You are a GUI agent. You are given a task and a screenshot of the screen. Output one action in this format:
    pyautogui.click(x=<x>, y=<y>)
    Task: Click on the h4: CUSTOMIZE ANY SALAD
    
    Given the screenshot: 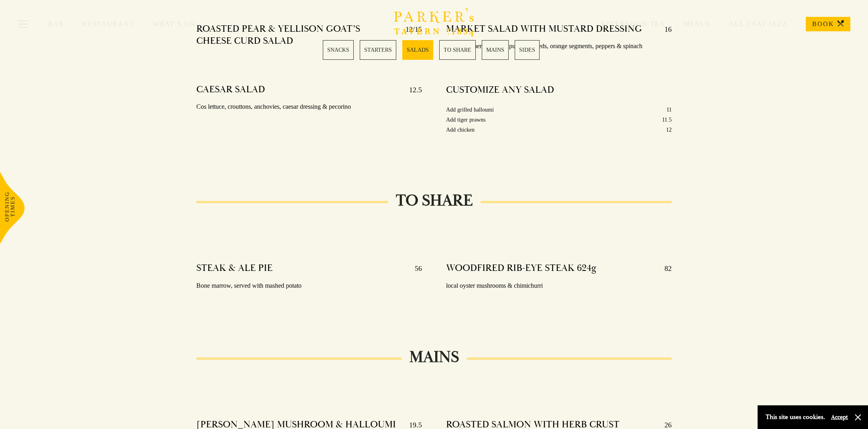 What is the action you would take?
    pyautogui.click(x=500, y=90)
    